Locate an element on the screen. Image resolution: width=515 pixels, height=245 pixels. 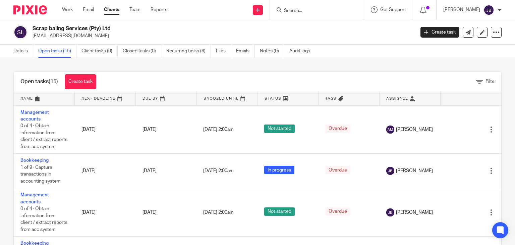
span: Tags is located at coordinates (331, 98).